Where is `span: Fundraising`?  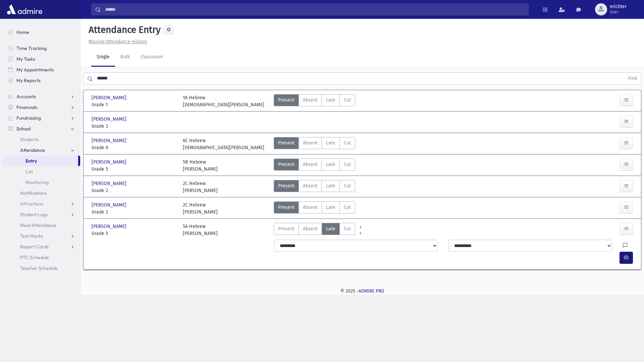 span: Fundraising is located at coordinates (28, 118).